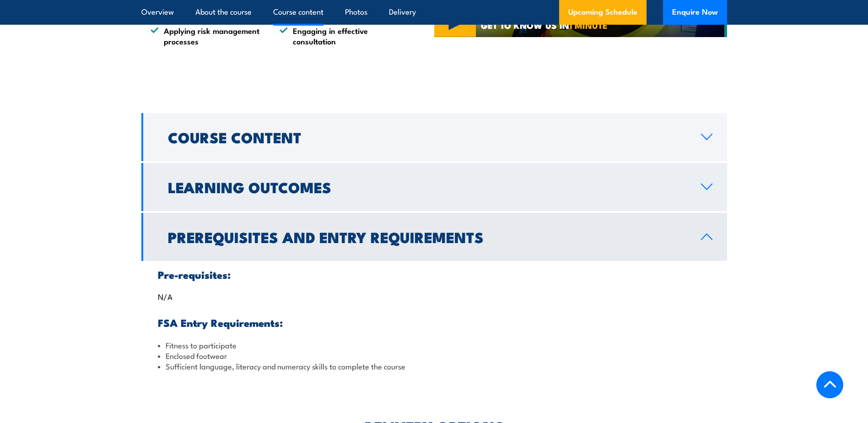  What do you see at coordinates (427, 237) in the screenshot?
I see `h2: Prerequisites and Entry Requirements` at bounding box center [427, 237].